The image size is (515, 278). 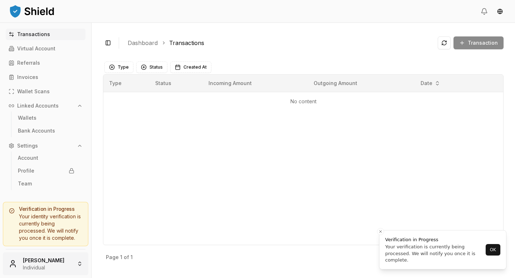 What do you see at coordinates (45, 209) in the screenshot?
I see `h5: Verification in Progress` at bounding box center [45, 209].